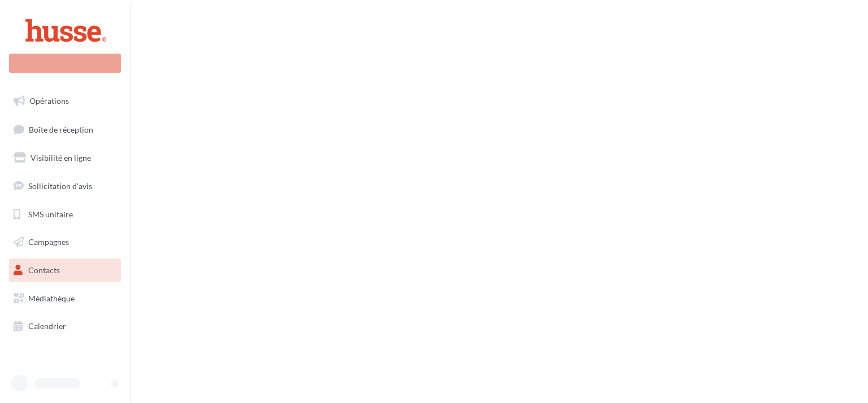 The height and width of the screenshot is (403, 868). I want to click on span: Boîte de réception, so click(61, 129).